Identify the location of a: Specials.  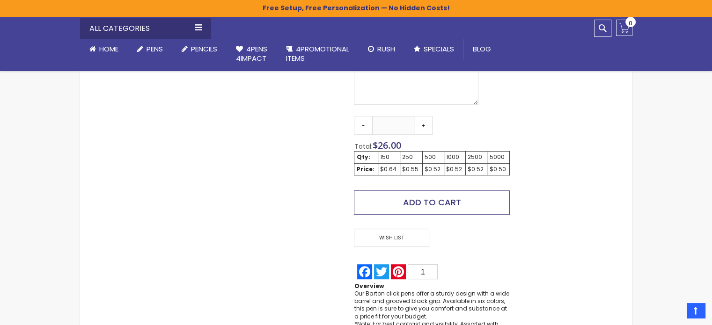
(434, 49).